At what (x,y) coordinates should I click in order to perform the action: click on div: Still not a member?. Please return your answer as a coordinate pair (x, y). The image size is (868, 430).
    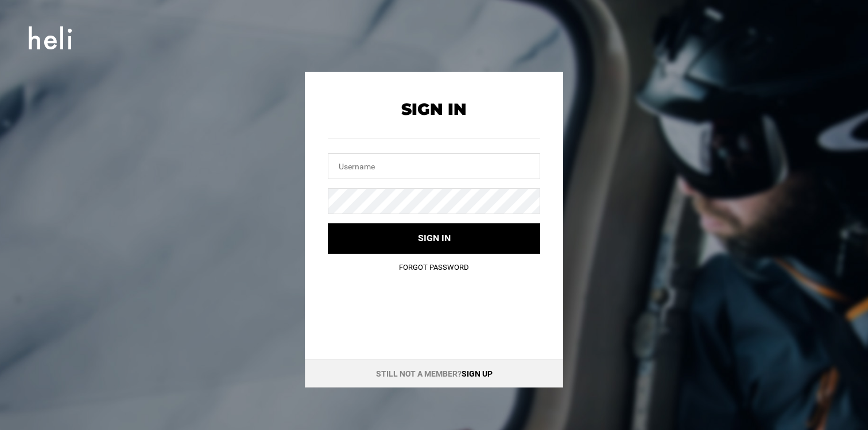
    Looking at the image, I should click on (434, 373).